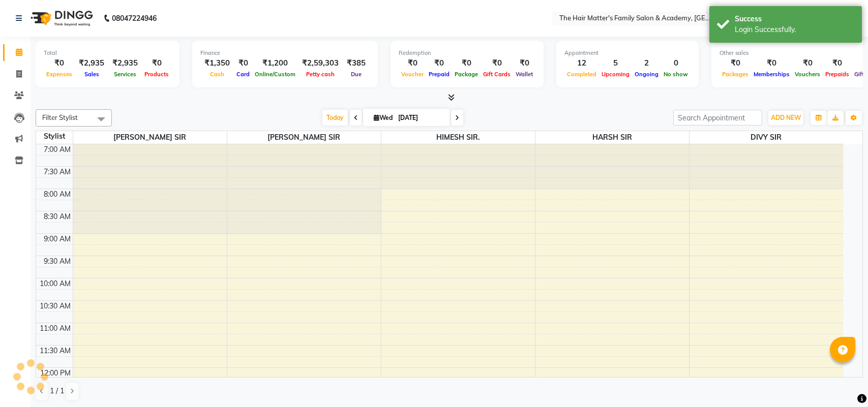  What do you see at coordinates (243, 74) in the screenshot?
I see `span: Card` at bounding box center [243, 74].